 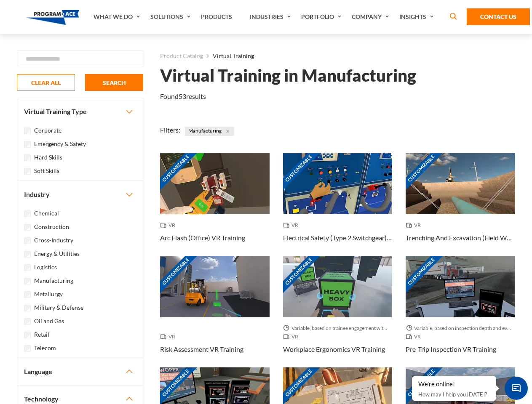 I want to click on span: Variable, based on inspection depth and event interaction., so click(x=460, y=328).